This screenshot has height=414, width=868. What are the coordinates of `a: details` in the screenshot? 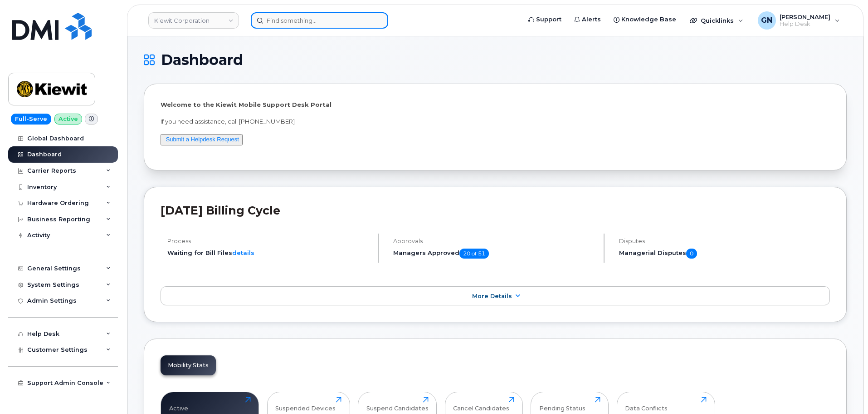 It's located at (243, 253).